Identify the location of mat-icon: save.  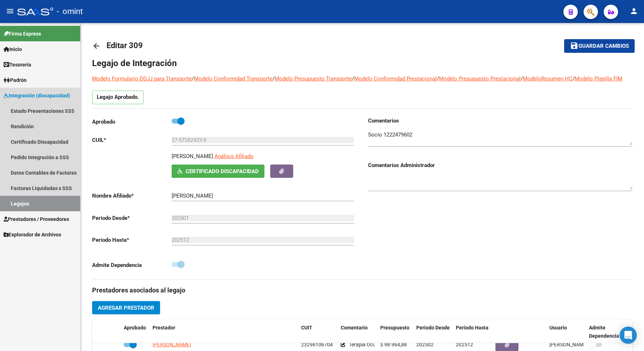
(574, 46).